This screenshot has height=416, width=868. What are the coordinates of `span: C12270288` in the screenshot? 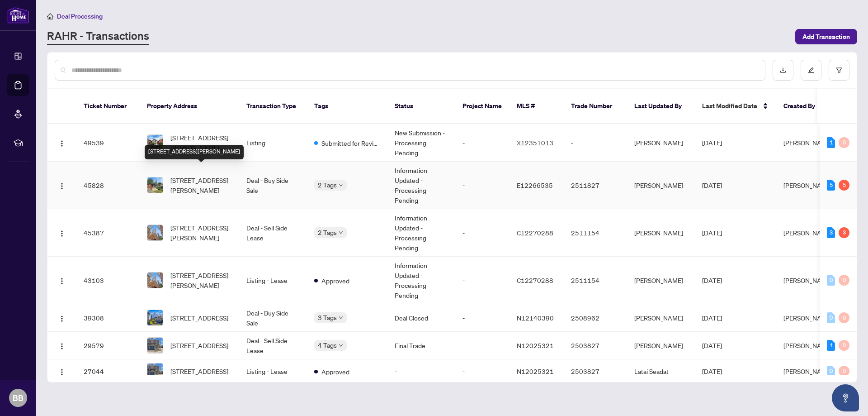 It's located at (535, 233).